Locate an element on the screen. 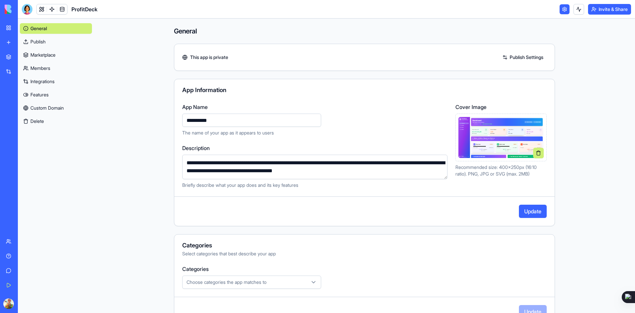 Image resolution: width=635 pixels, height=313 pixels. div: App Information is located at coordinates (364, 90).